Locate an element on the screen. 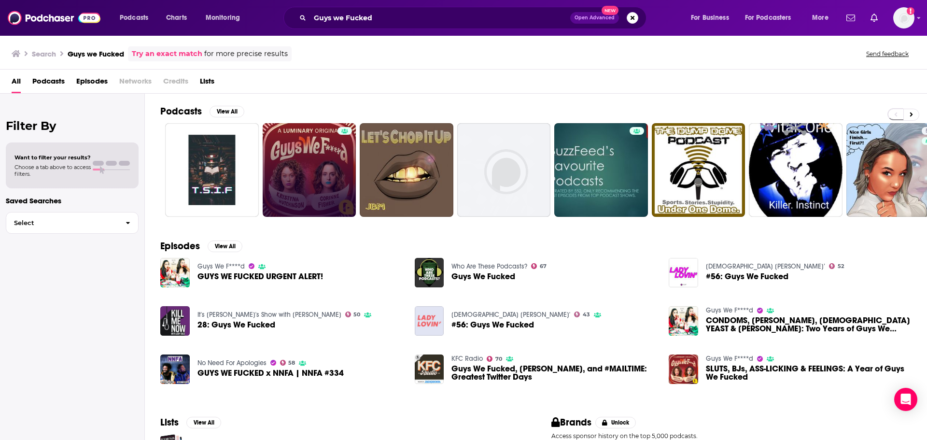  span: Episodes is located at coordinates (92, 83).